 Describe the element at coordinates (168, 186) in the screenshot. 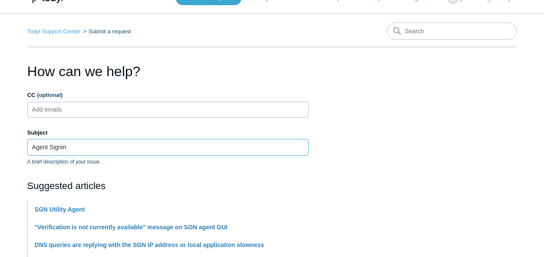

I see `h2: Suggested articles` at that location.